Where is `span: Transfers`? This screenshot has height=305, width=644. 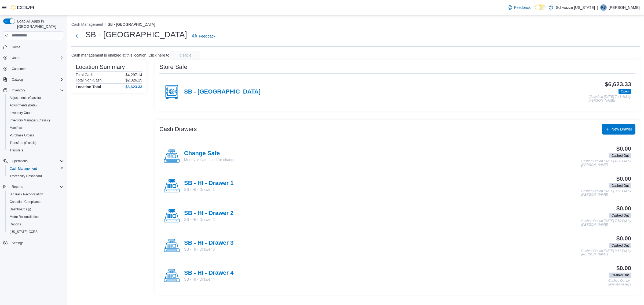
span: Transfers is located at coordinates (16, 151).